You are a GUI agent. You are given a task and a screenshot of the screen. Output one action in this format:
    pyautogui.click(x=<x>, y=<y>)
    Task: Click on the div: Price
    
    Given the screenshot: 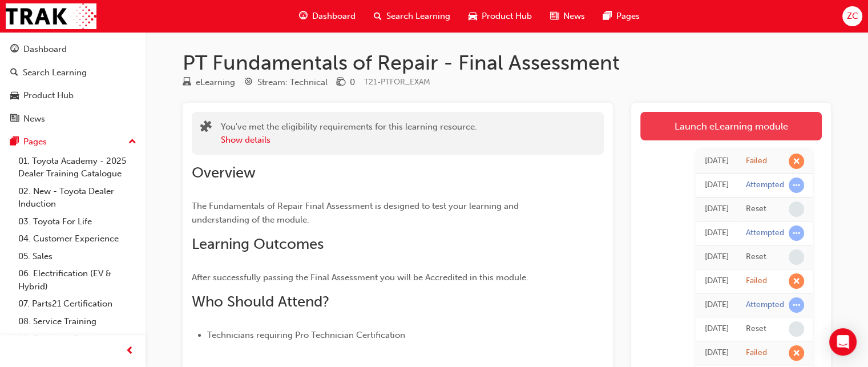 What is the action you would take?
    pyautogui.click(x=346, y=82)
    